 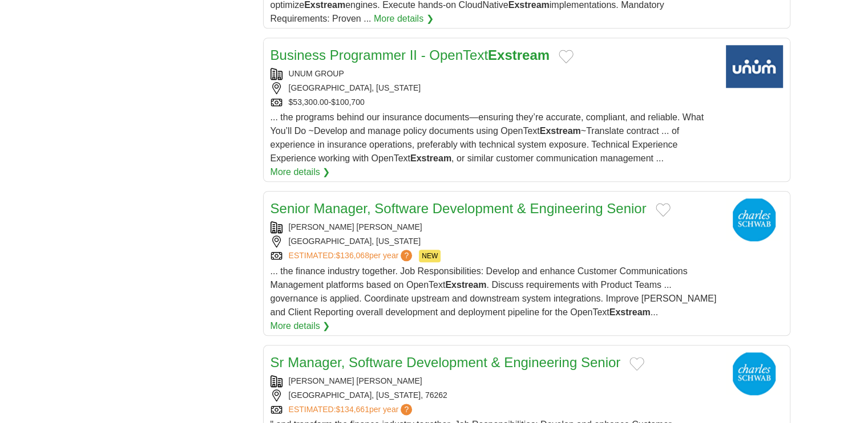 What do you see at coordinates (487, 137) in the screenshot?
I see `span: ... the programs behind our insurance documents—ensuring they’re accurate, compliant, and reliabl...` at bounding box center [487, 137].